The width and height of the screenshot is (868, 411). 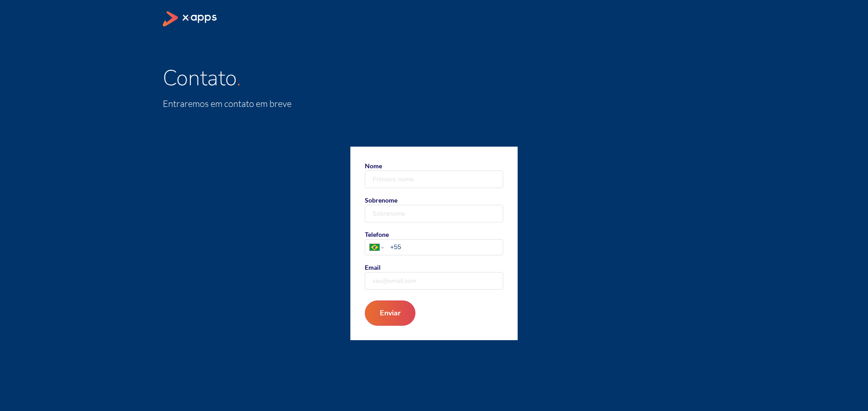 What do you see at coordinates (434, 214) in the screenshot?
I see `input: Sobrenome` at bounding box center [434, 214].